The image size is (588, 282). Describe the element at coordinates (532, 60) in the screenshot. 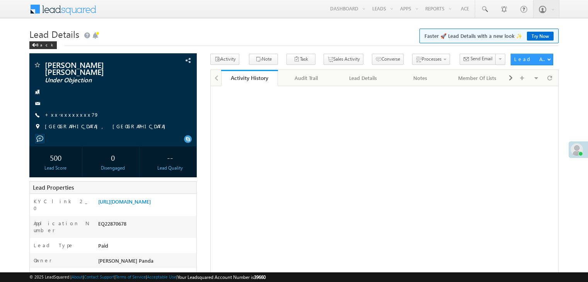

I see `button: Lead Actions` at that location.